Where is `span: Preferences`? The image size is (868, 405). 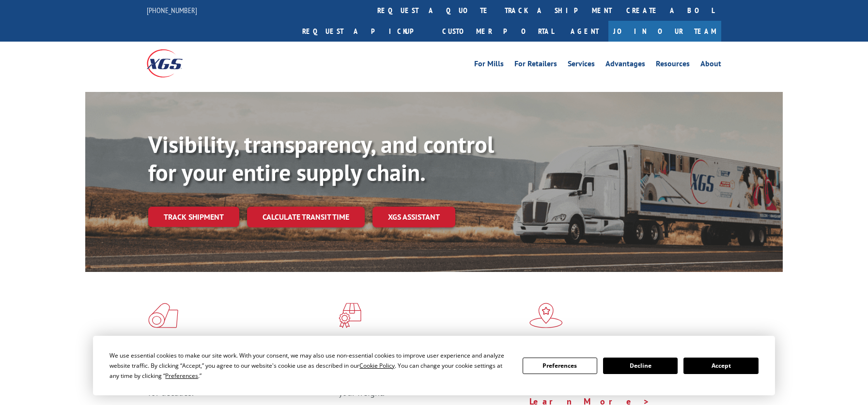
span: Preferences is located at coordinates (181, 376).